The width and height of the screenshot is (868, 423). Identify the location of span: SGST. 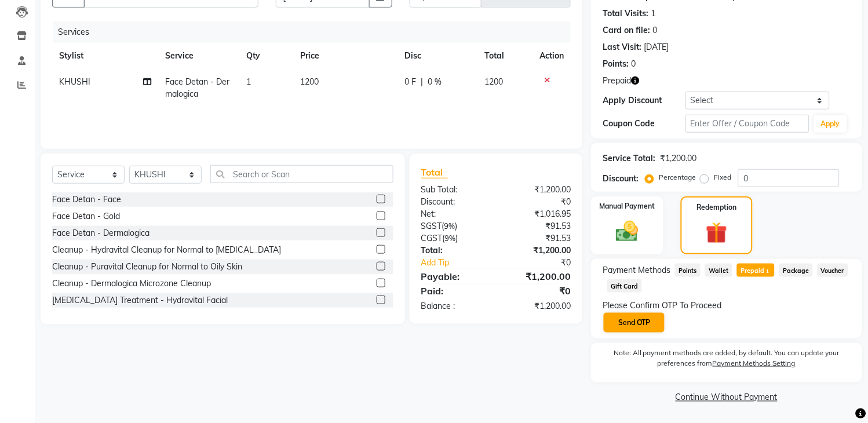
(432, 226).